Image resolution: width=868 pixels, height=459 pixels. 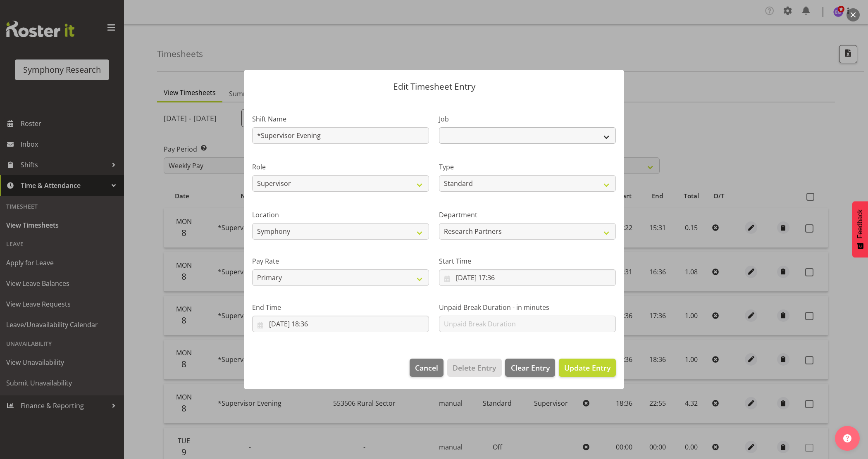 I want to click on button: Delete Entry, so click(x=474, y=367).